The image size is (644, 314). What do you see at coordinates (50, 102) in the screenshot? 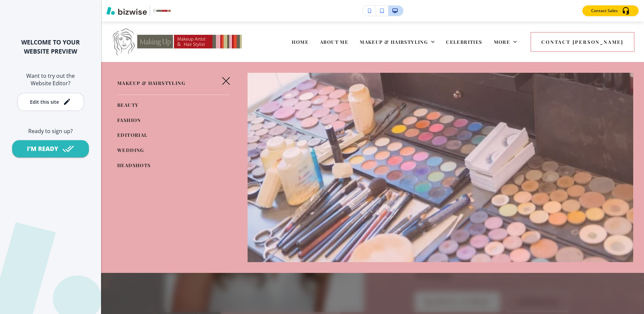
I see `button: Edit this site` at bounding box center [50, 102].